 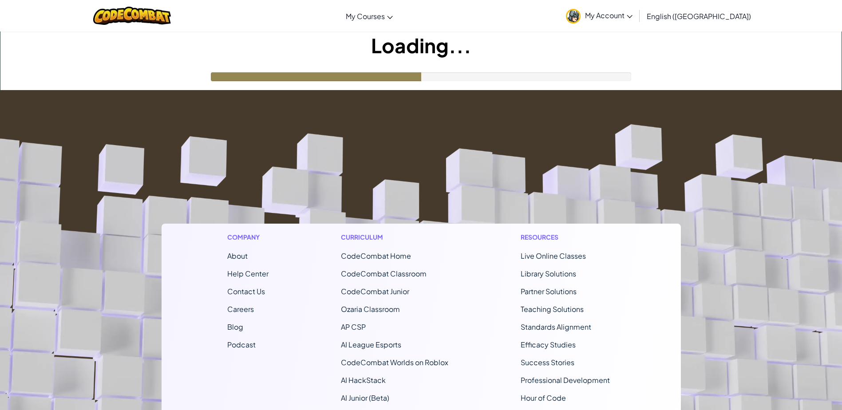 What do you see at coordinates (238, 256) in the screenshot?
I see `a: About` at bounding box center [238, 256].